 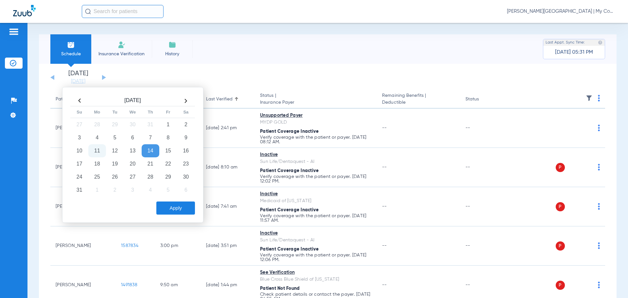 What do you see at coordinates (122, 45) in the screenshot?
I see `img: Manual Insurance Verification` at bounding box center [122, 45].